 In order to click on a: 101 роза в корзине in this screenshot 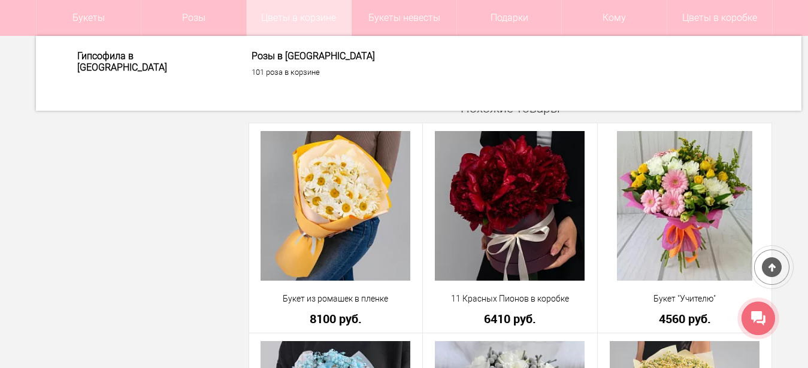, I will do `click(325, 72)`.